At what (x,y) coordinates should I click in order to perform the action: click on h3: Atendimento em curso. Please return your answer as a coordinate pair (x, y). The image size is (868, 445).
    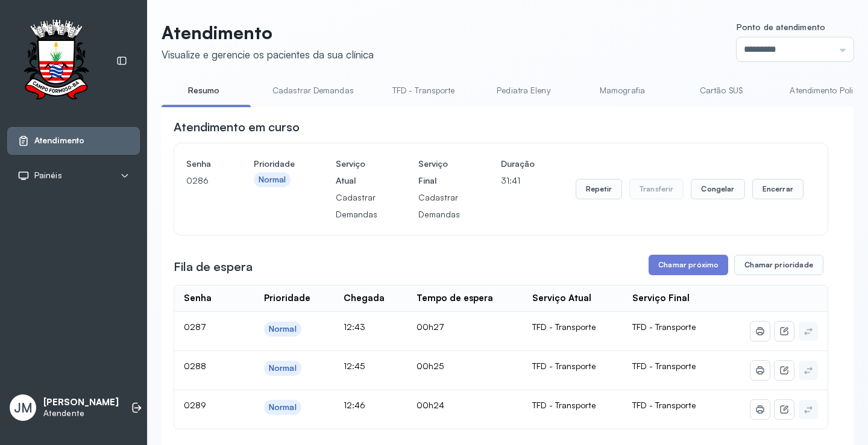
    Looking at the image, I should click on (237, 127).